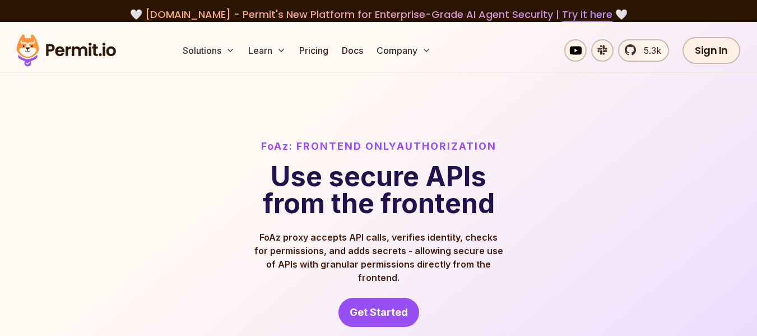  Describe the element at coordinates (396, 146) in the screenshot. I see `span: Frontend Only Authorization` at that location.